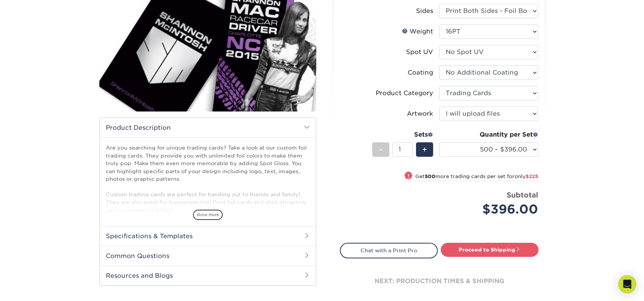 The image size is (644, 301). What do you see at coordinates (420, 73) in the screenshot?
I see `div: Coating` at bounding box center [420, 73].